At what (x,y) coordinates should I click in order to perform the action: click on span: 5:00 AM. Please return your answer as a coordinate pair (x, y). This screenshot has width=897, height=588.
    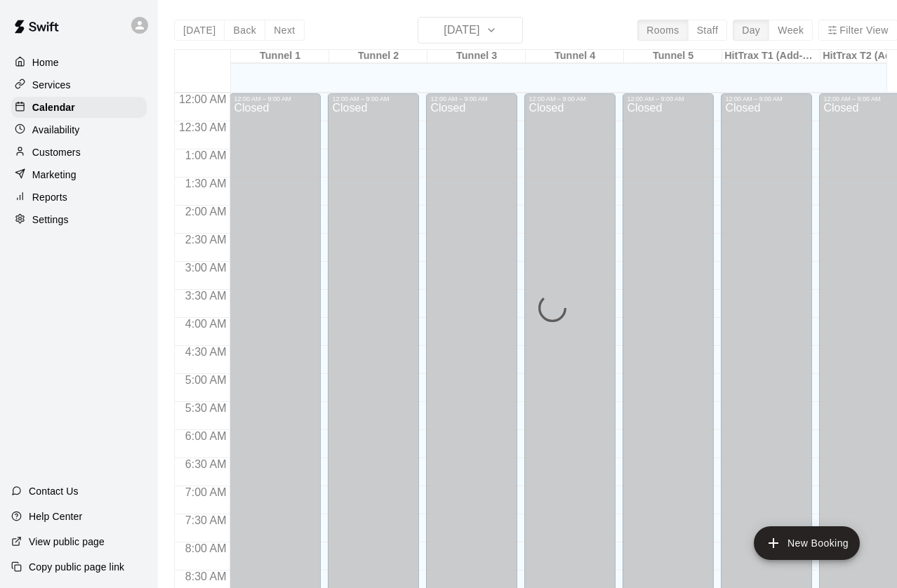
    Looking at the image, I should click on (206, 380).